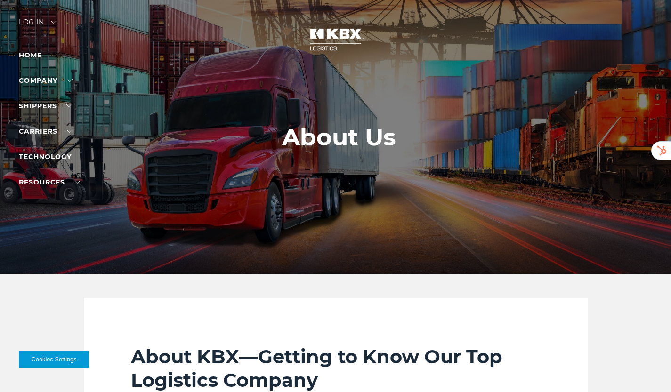  I want to click on img: arrow, so click(54, 22).